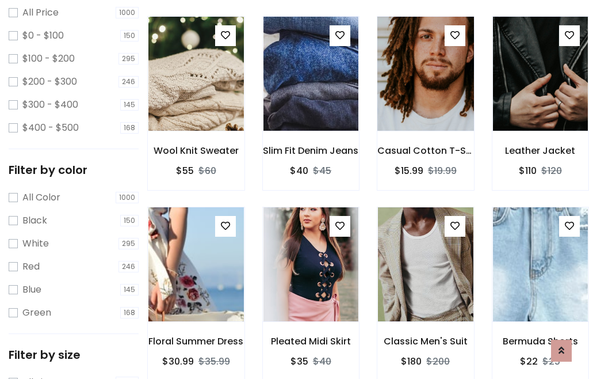 The height and width of the screenshot is (379, 589). Describe the element at coordinates (36, 243) in the screenshot. I see `label: White` at that location.